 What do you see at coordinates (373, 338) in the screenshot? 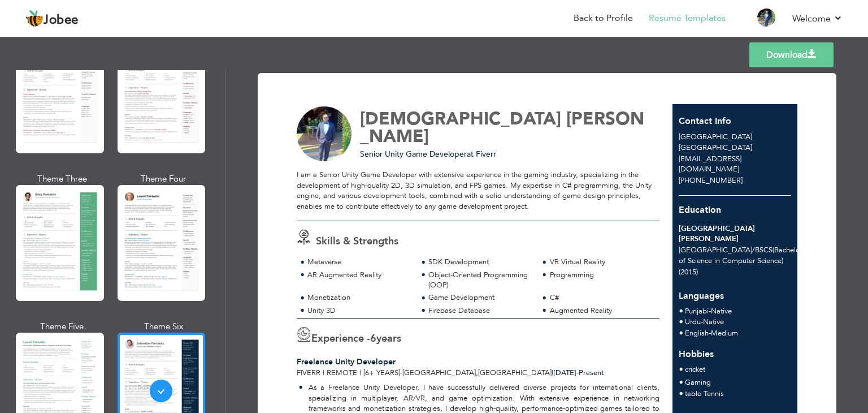
I see `span: 6` at bounding box center [373, 338].